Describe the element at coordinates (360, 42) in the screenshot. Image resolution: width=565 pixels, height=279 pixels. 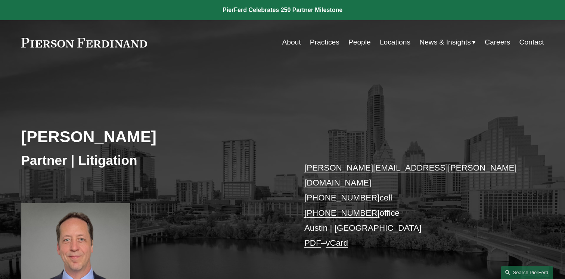
I see `a: People` at that location.